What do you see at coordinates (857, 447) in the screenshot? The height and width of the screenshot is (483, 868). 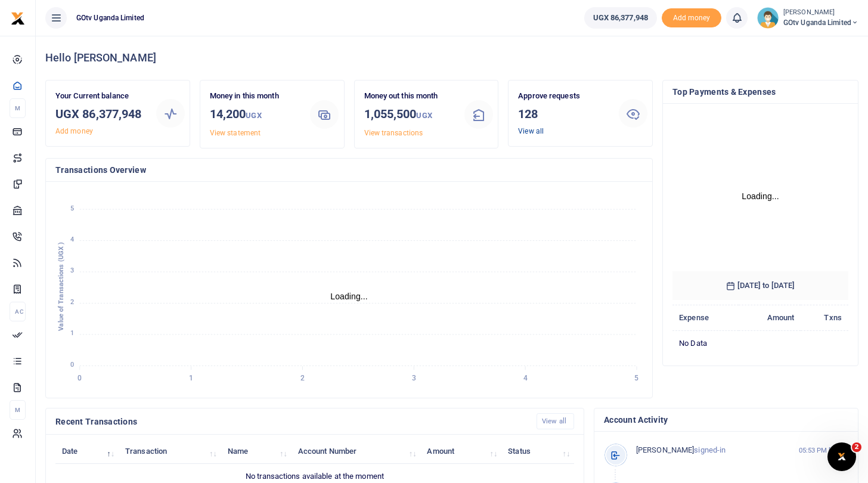 I see `span: 2` at bounding box center [857, 447].